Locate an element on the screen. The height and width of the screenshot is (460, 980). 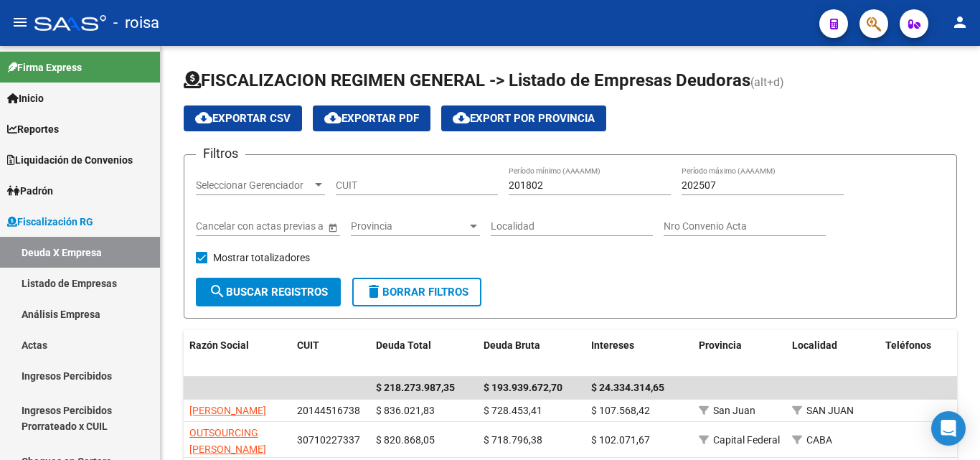
mat-icon: delete is located at coordinates (374, 291).